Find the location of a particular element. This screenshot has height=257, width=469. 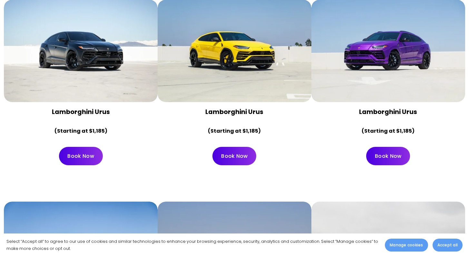

p: Select “Accept all” to agree to our use of cookies and similar technologies to enhance your brows... is located at coordinates (193, 245).